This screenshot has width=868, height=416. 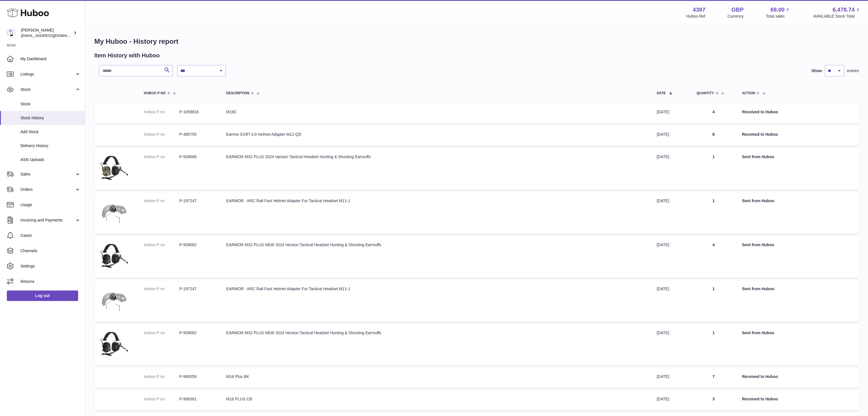 I want to click on td: Earmor EXIFl 3.0 Helmet Adapter M12-QD, so click(x=436, y=136).